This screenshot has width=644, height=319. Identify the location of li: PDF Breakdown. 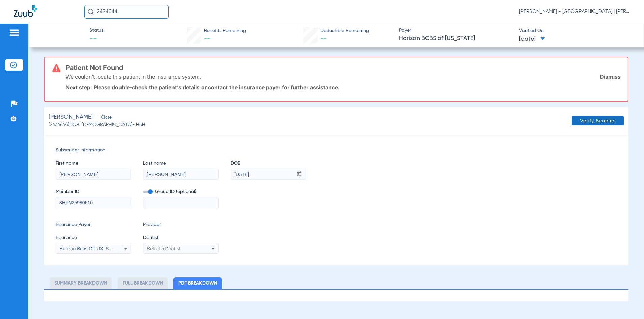
(198, 283).